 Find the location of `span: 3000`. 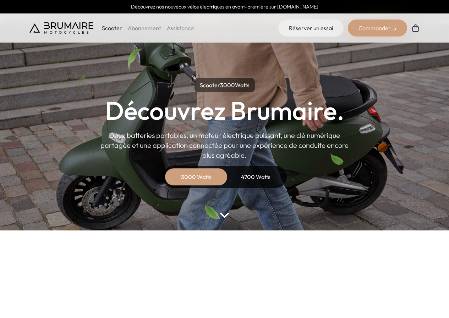

span: 3000 is located at coordinates (227, 85).